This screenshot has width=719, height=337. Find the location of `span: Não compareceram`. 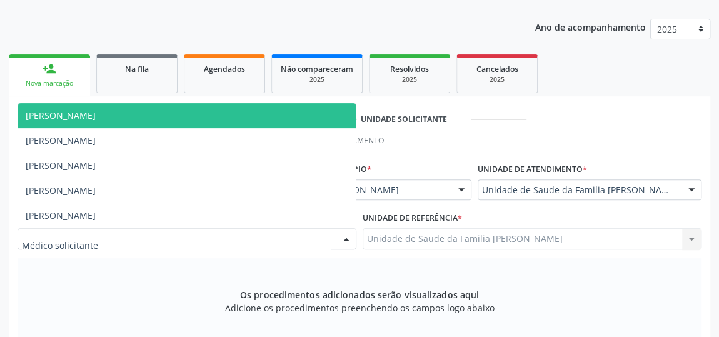

span: Não compareceram is located at coordinates (317, 69).